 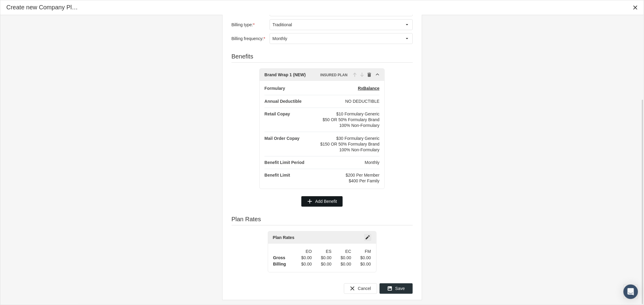 I want to click on div: Save, so click(x=396, y=289).